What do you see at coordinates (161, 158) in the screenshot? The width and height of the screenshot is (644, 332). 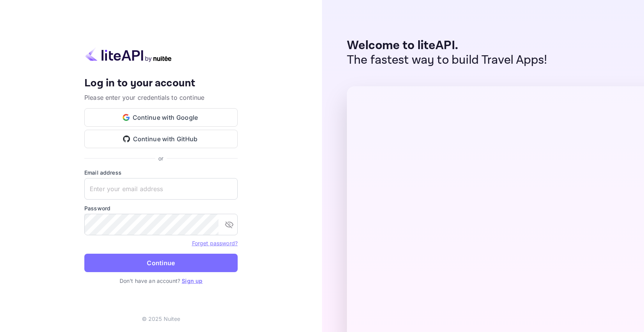 I see `p: or` at bounding box center [161, 158].